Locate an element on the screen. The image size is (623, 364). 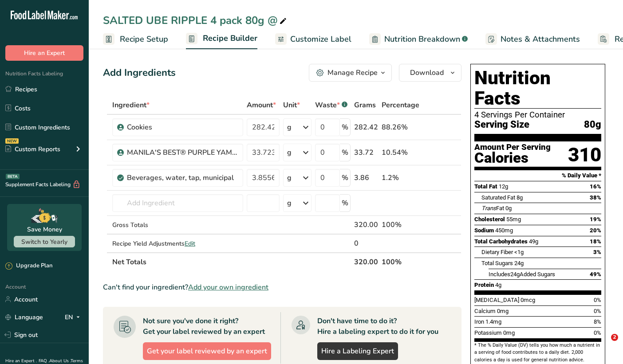
div: Save Money is located at coordinates (44, 230).